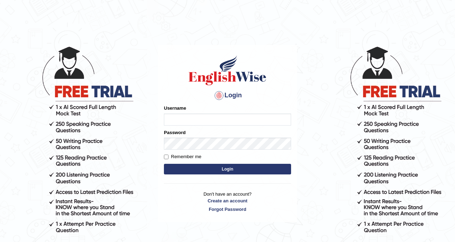 The width and height of the screenshot is (455, 242). Describe the element at coordinates (183, 156) in the screenshot. I see `label: Remember me` at that location.